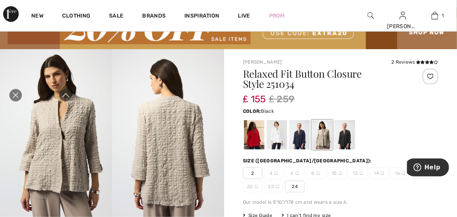 This screenshot has height=217, width=457. Describe the element at coordinates (403, 16) in the screenshot. I see `img: My Info` at that location.